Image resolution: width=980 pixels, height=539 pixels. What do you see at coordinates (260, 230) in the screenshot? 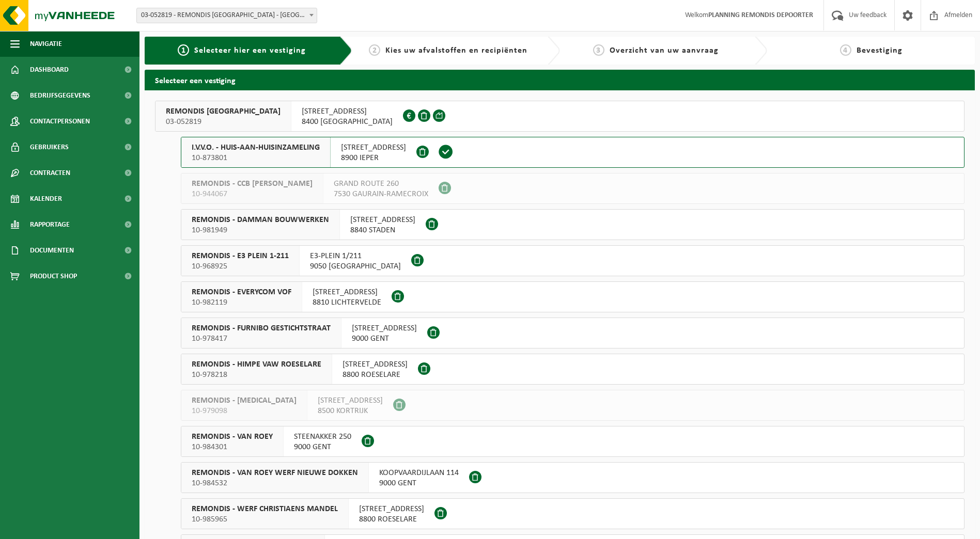
I see `span: 10-981949` at bounding box center [260, 230].